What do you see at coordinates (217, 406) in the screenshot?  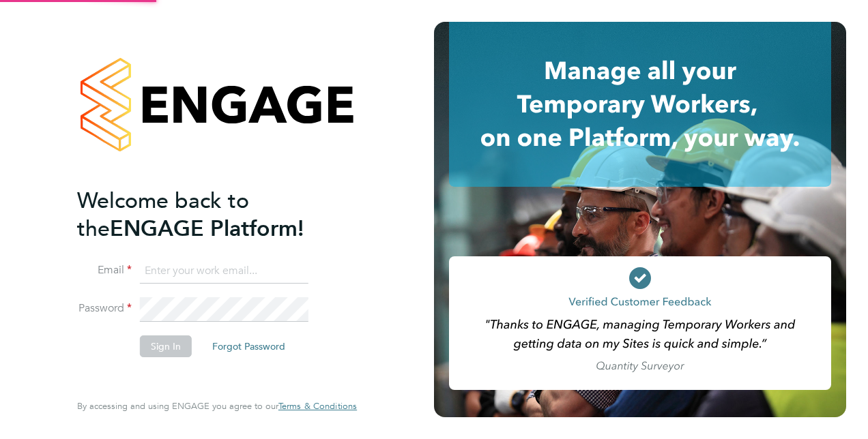 I see `span: By accessing and using ENGAGE you agree to our` at bounding box center [217, 406].